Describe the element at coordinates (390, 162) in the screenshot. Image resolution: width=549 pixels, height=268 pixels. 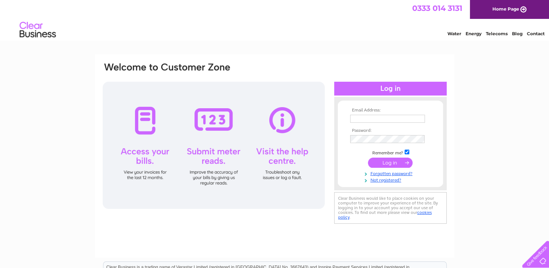
I see `input: Submit` at that location.